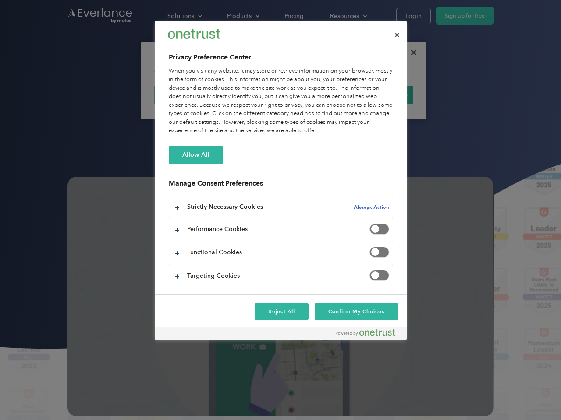 Image resolution: width=561 pixels, height=420 pixels. Describe the element at coordinates (281, 186) in the screenshot. I see `h3: Manage Consent Preferences` at that location.